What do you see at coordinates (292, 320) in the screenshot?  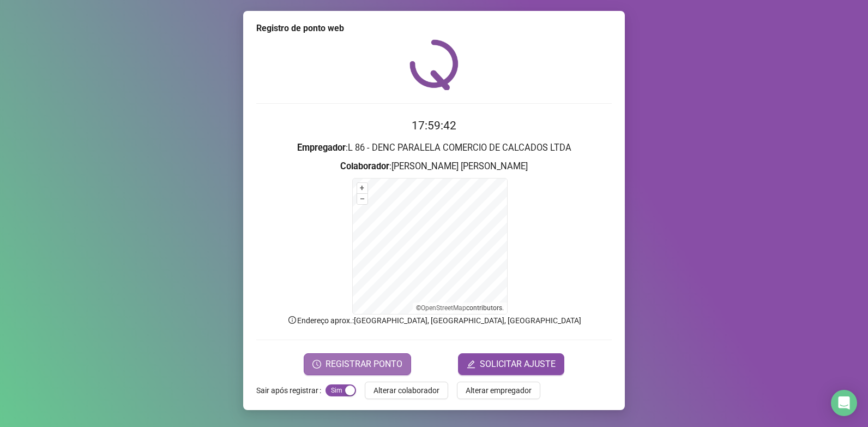 I see `span: info-circle` at bounding box center [292, 320].